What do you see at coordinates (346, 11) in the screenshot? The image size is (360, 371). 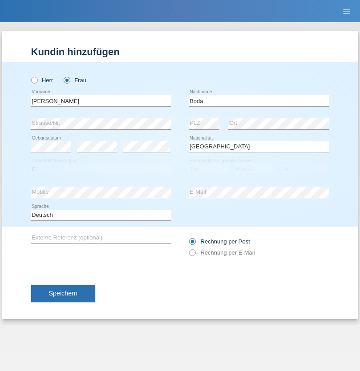 I see `a: menu` at bounding box center [346, 11].